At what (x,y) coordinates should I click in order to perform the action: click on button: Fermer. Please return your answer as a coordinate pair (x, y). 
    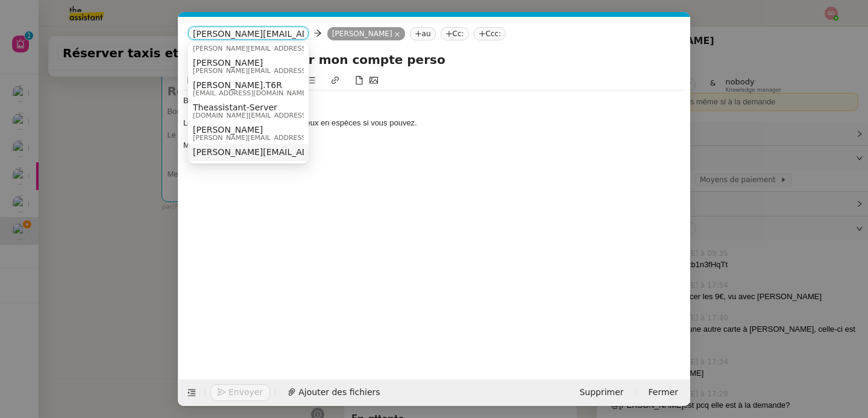
    Looking at the image, I should click on (663, 392).